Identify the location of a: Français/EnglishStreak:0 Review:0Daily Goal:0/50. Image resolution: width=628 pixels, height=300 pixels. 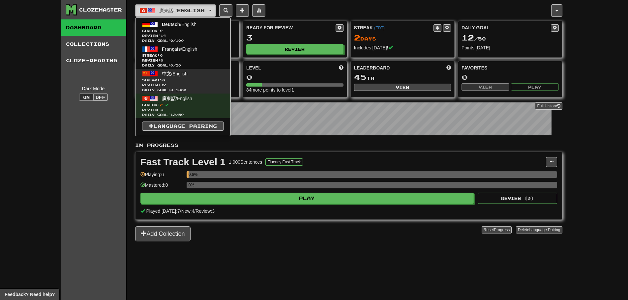
(183, 56).